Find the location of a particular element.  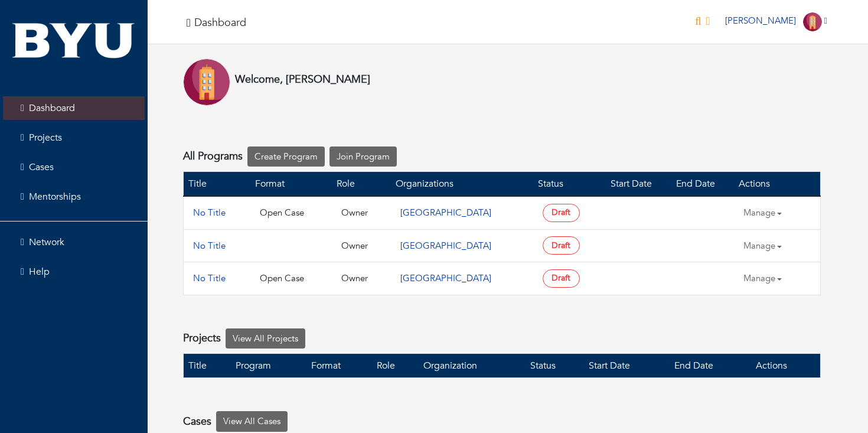

th: Program is located at coordinates (269, 366).